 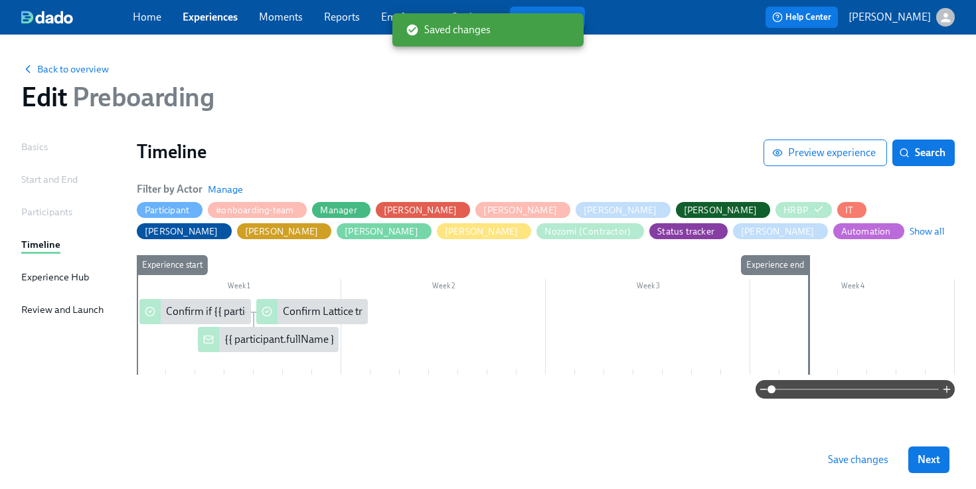 What do you see at coordinates (420, 210) in the screenshot?
I see `div: Also show Amanda Krause` at bounding box center [420, 210].